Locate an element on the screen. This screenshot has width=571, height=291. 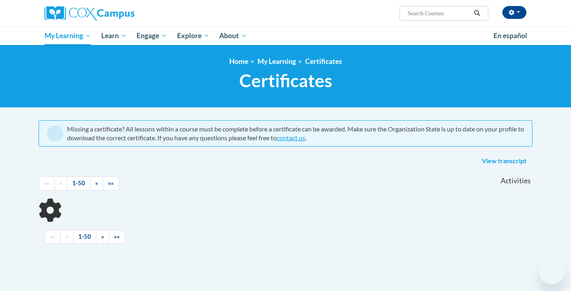
button: Search is located at coordinates (477, 13).